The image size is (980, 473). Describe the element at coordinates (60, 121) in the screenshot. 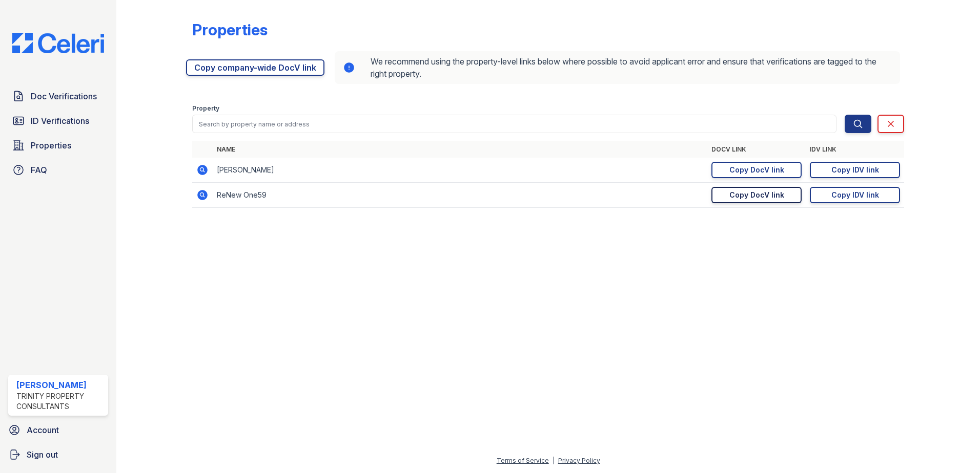

I see `span: ID Verifications` at that location.